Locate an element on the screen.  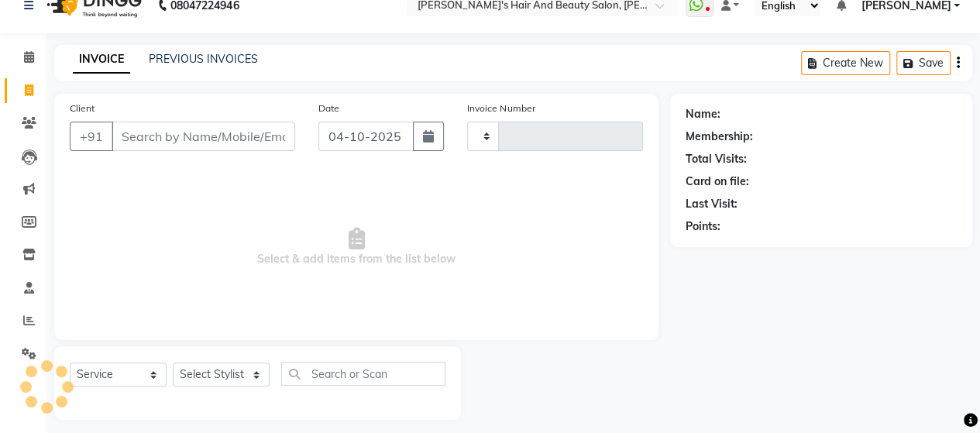
div: Total Visits: is located at coordinates (716, 159).